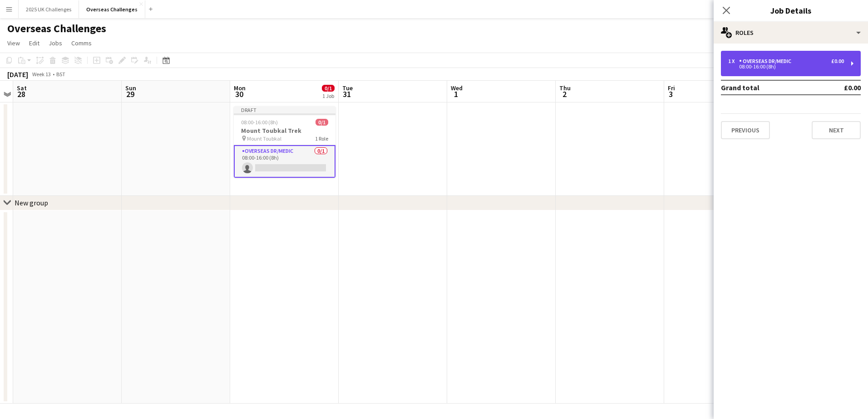 The image size is (868, 419). I want to click on a: Comms, so click(81, 43).